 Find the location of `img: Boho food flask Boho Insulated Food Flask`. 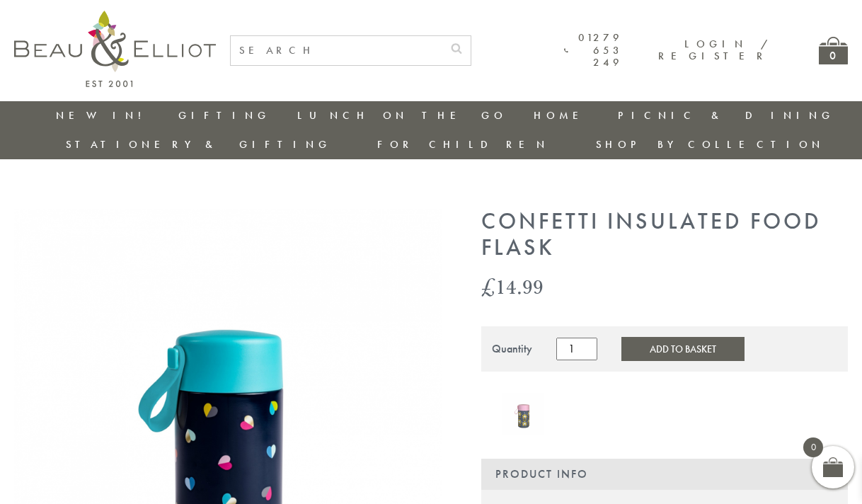

img: Boho food flask Boho Insulated Food Flask is located at coordinates (524, 413).